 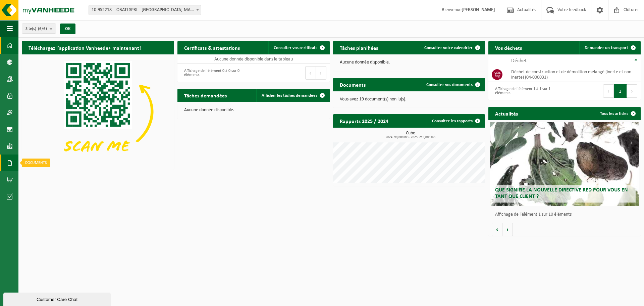 I want to click on h2: Vos déchets, so click(x=509, y=47).